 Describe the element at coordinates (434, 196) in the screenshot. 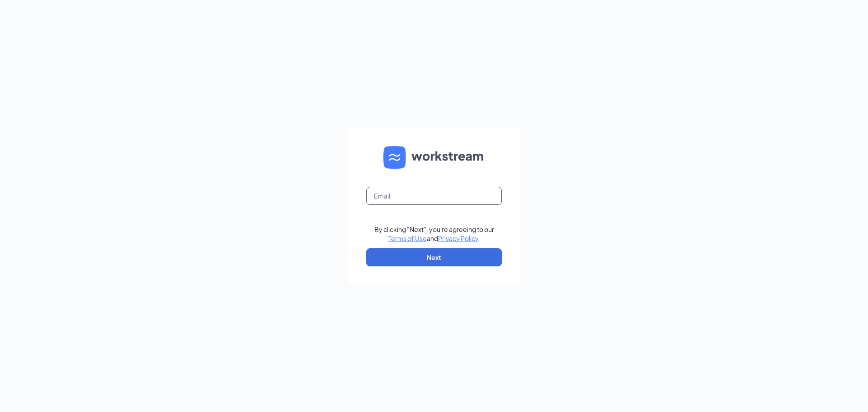

I see `input: Email` at that location.